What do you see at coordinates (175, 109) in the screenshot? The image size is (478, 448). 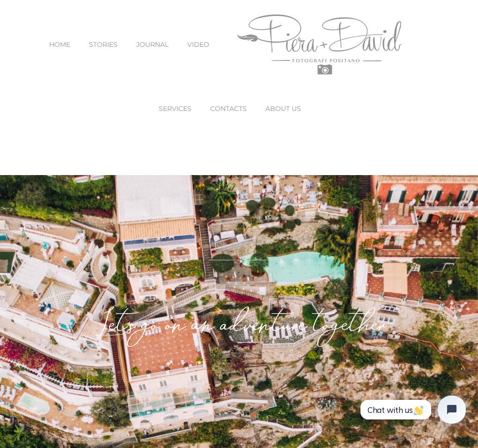 I see `a: SERVICES` at bounding box center [175, 109].